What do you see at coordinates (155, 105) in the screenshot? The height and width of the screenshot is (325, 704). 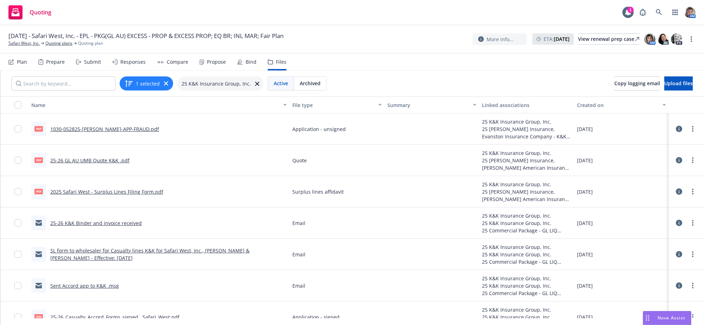 I see `div: Name` at bounding box center [155, 105].